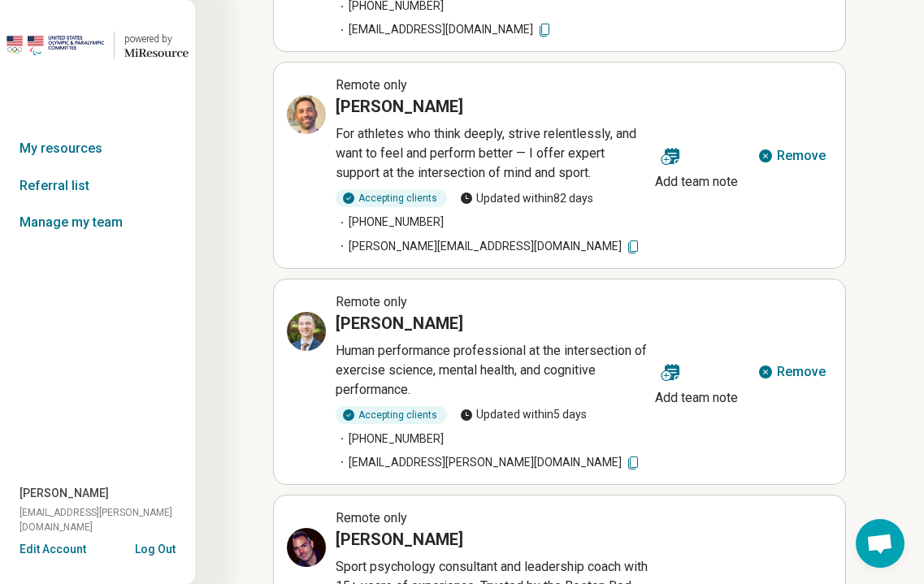 Image resolution: width=924 pixels, height=584 pixels. Describe the element at coordinates (53, 549) in the screenshot. I see `button: Edit Account` at that location.